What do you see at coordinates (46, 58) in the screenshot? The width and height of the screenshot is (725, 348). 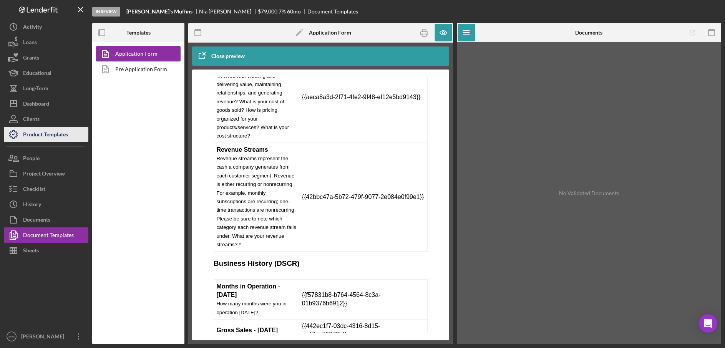 I see `a: Grants` at bounding box center [46, 58].